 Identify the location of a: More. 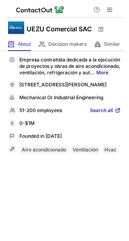
(102, 72).